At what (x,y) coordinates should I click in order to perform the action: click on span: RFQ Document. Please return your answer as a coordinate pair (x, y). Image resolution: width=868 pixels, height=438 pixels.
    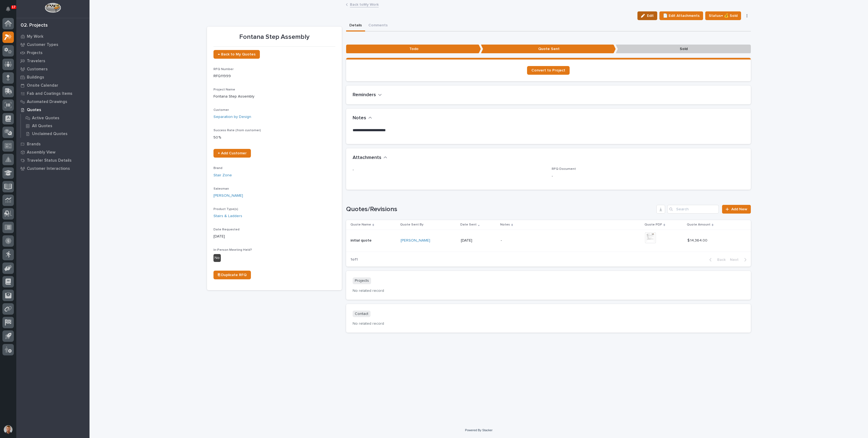
    Looking at the image, I should click on (564, 169).